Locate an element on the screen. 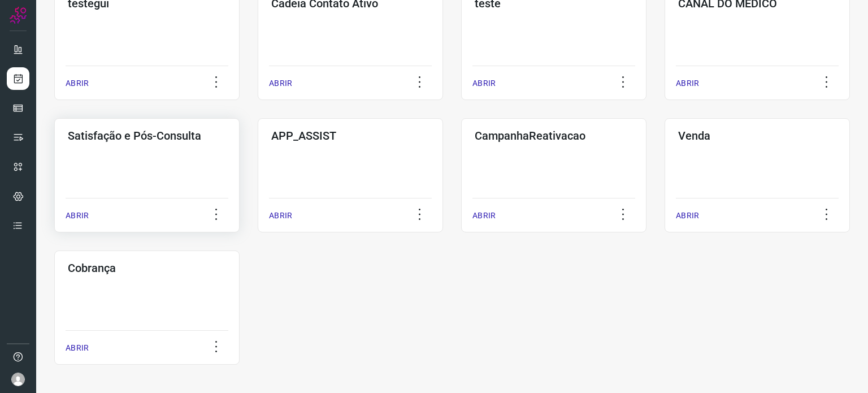  img: Logo is located at coordinates (18, 16).